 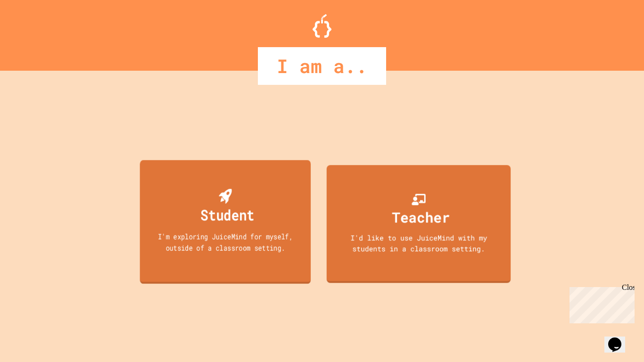 I want to click on div: Teacher, so click(x=421, y=217).